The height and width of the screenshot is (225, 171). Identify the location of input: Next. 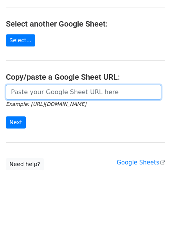
(16, 122).